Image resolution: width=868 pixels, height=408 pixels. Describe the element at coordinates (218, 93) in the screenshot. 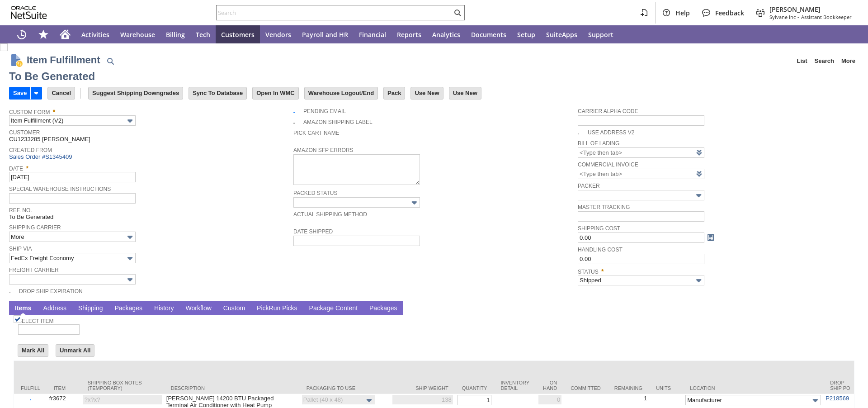

I see `input: Sync To Database` at that location.